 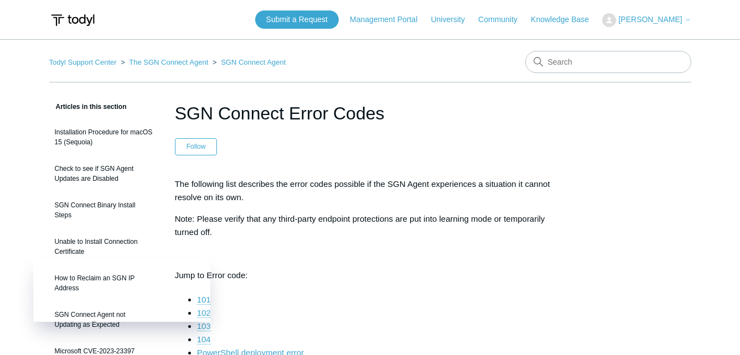 What do you see at coordinates (204, 327) in the screenshot?
I see `a: 103` at bounding box center [204, 327].